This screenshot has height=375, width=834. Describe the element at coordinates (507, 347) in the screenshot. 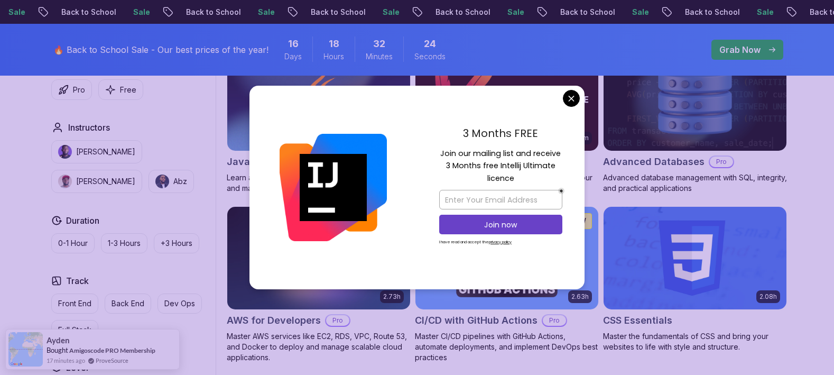

I see `p: Master CI/CD pipelines with GitHub Actions, automate deployments, and implement DevOps best pract...` at that location.